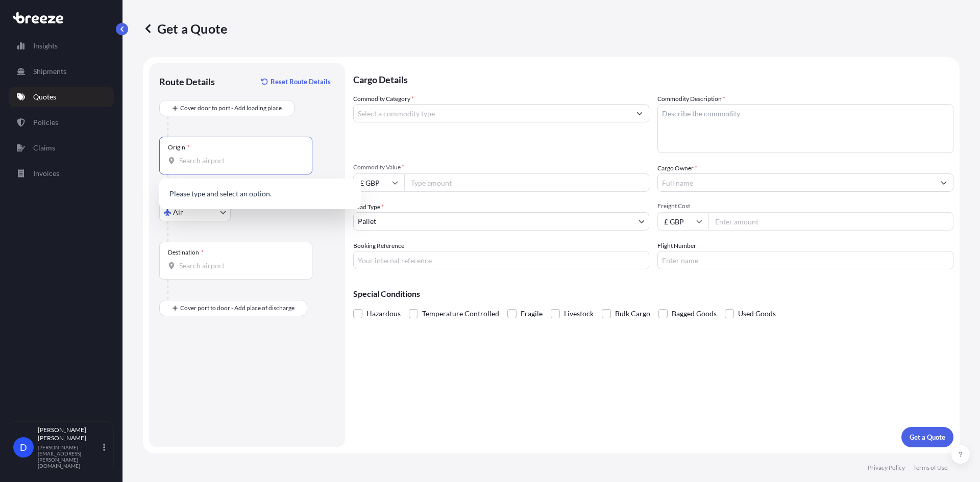  I want to click on p: Quotes, so click(45, 97).